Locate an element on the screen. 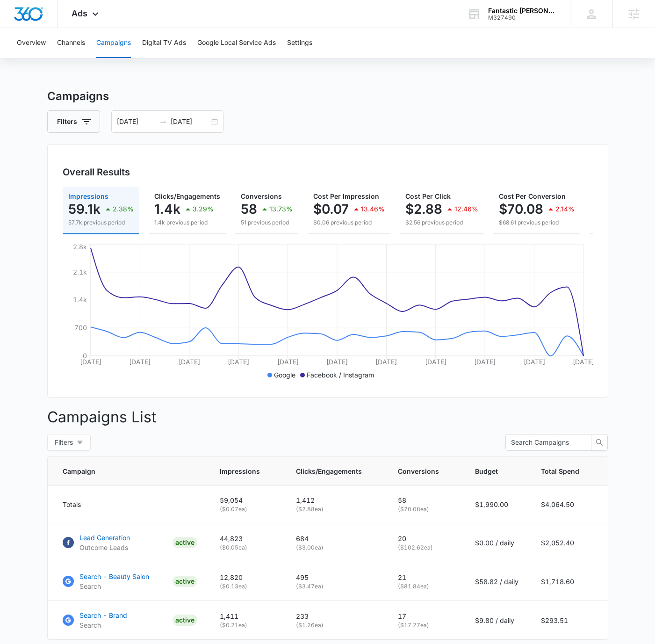  h3: Campaigns is located at coordinates (328, 96).